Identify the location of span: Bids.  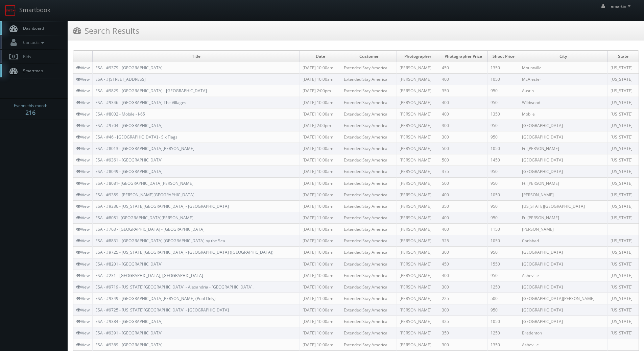
(25, 56).